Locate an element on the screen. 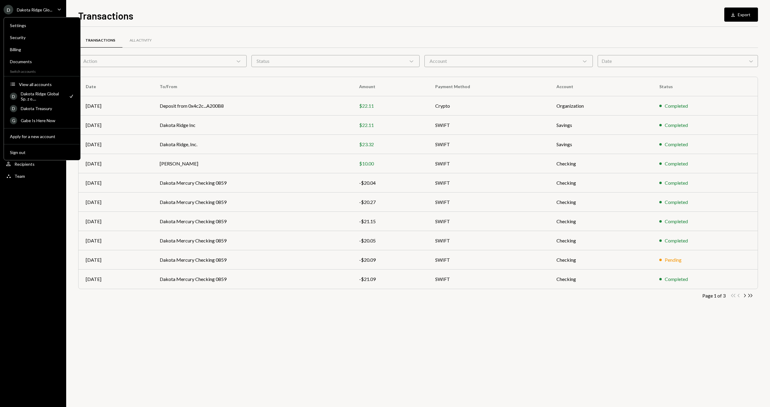 This screenshot has width=770, height=407. th: Amount is located at coordinates (390, 87).